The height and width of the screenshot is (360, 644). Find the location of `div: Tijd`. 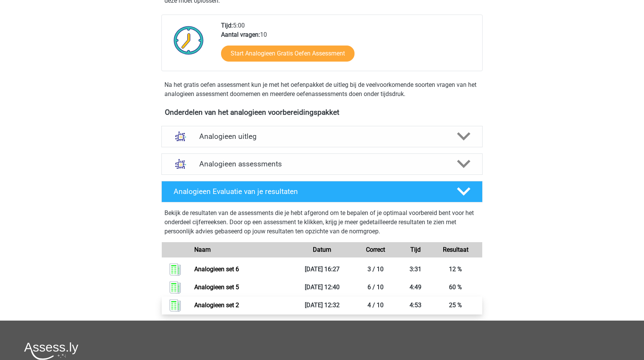

div: Tijd is located at coordinates (415, 249).